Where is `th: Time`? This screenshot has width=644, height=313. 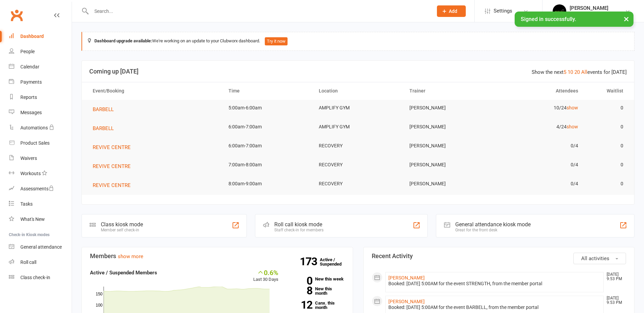 th: Time is located at coordinates (267, 91).